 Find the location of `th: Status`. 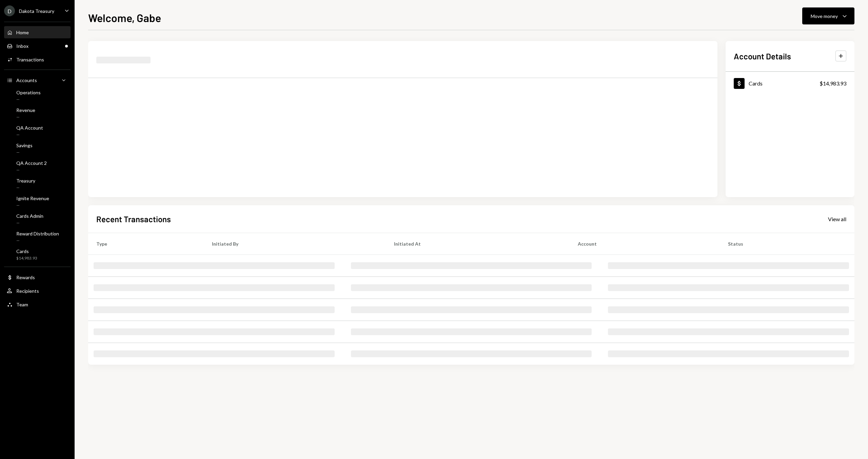

th: Status is located at coordinates (786, 243).